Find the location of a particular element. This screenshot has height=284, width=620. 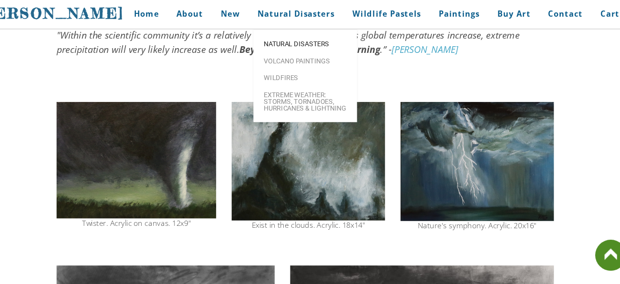

a: New is located at coordinates (241, 14).